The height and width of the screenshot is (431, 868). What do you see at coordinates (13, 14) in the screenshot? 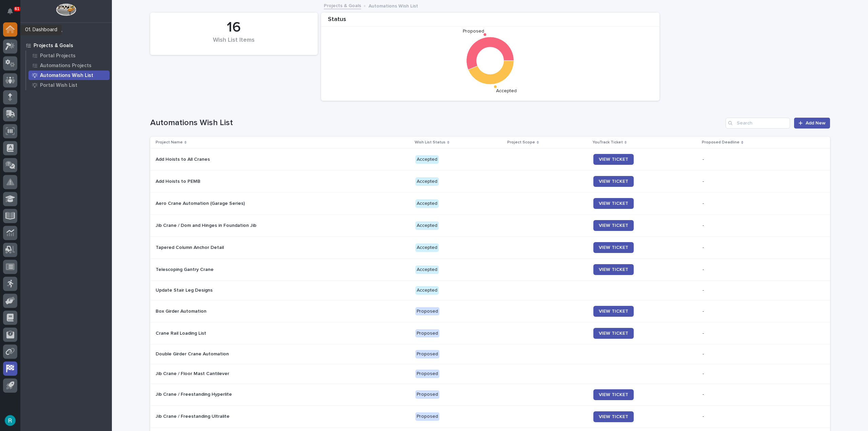
I see `div: Notifications61` at bounding box center [13, 14].